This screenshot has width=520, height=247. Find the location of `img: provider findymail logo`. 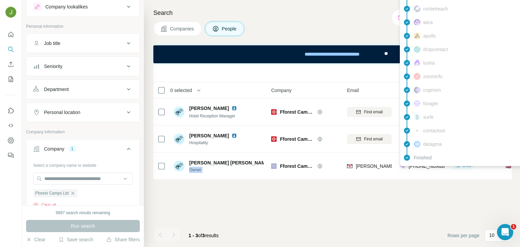

img: provider findymail logo is located at coordinates (350, 166).